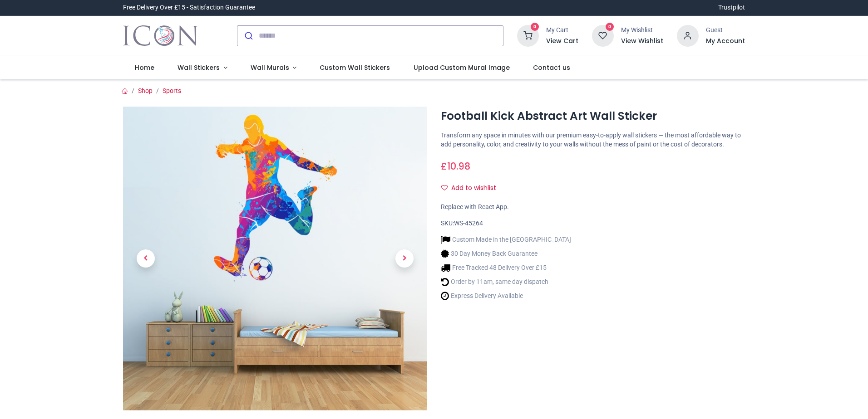 This screenshot has width=868, height=419. I want to click on span: Home, so click(145, 68).